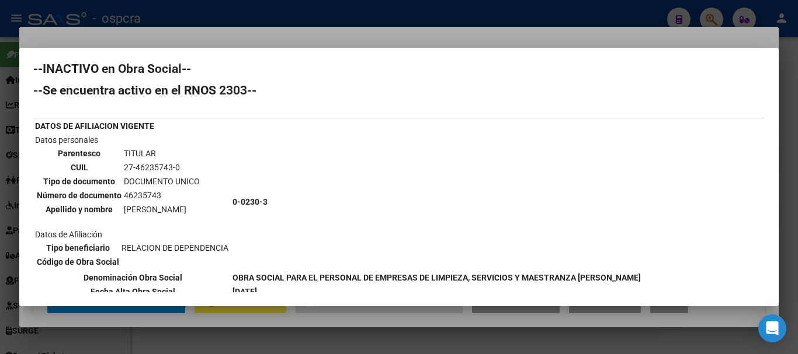 Image resolution: width=798 pixels, height=354 pixels. I want to click on th: Número de documento, so click(79, 196).